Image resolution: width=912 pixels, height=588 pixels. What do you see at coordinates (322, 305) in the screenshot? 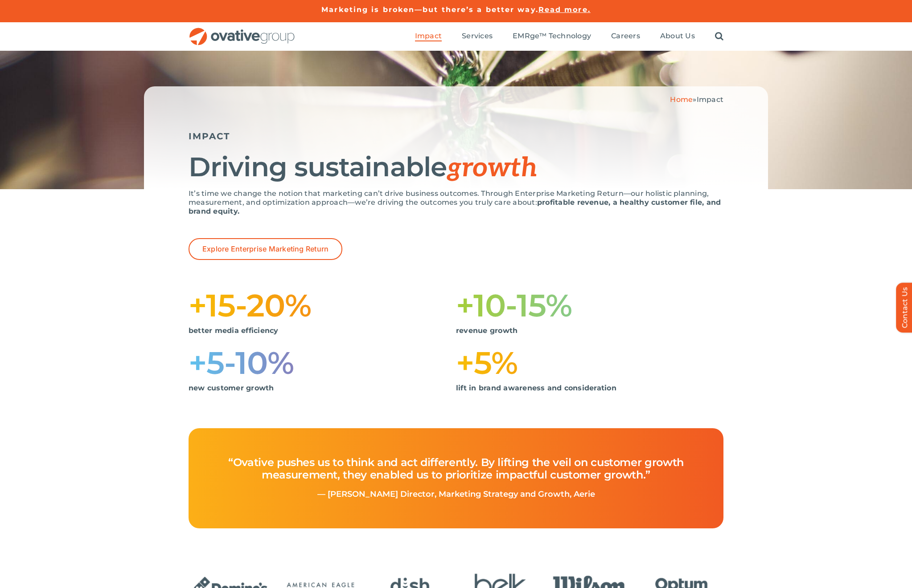
I see `h1: +15-20%` at bounding box center [322, 305].